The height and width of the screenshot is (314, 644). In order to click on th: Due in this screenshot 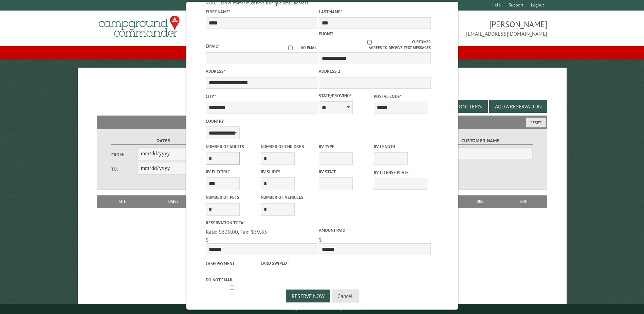, I will do `click(480, 202)`.